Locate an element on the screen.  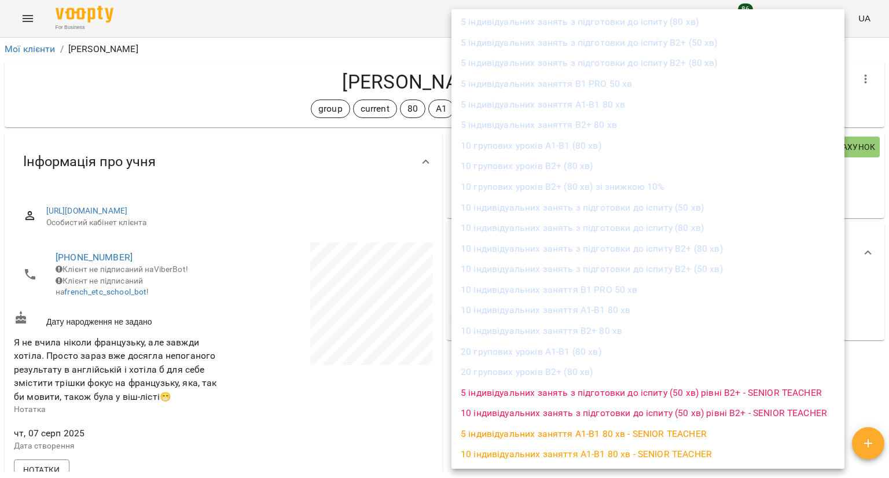
li: 5 індивідуальних заняття А1-В1 80 хв is located at coordinates (648, 105).